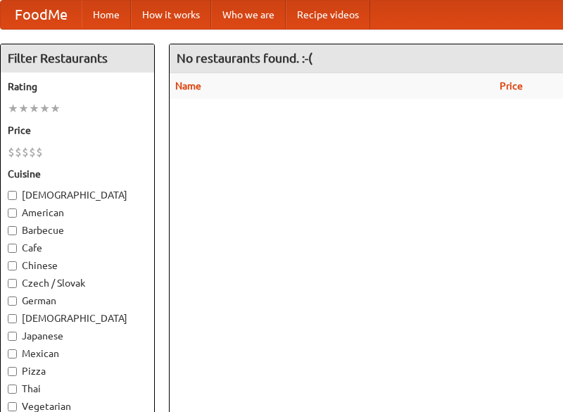 The width and height of the screenshot is (563, 412). I want to click on label: Mexican, so click(77, 353).